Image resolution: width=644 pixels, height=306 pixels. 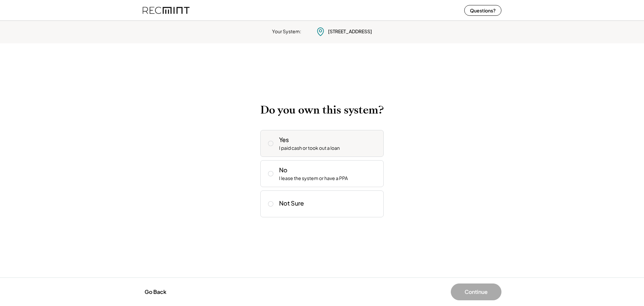 What do you see at coordinates (483, 10) in the screenshot?
I see `button: Questions?` at bounding box center [483, 10].